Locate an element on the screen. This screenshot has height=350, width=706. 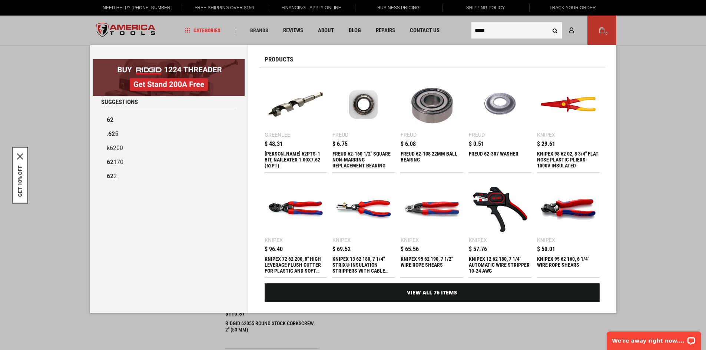
a: KNIPEX 95 62 160, 6 1/4 Knipex $ 50.01 KNIPEX 95 62 160, 6 1/4" WIRE ROPE SHEARS is located at coordinates (568, 228).